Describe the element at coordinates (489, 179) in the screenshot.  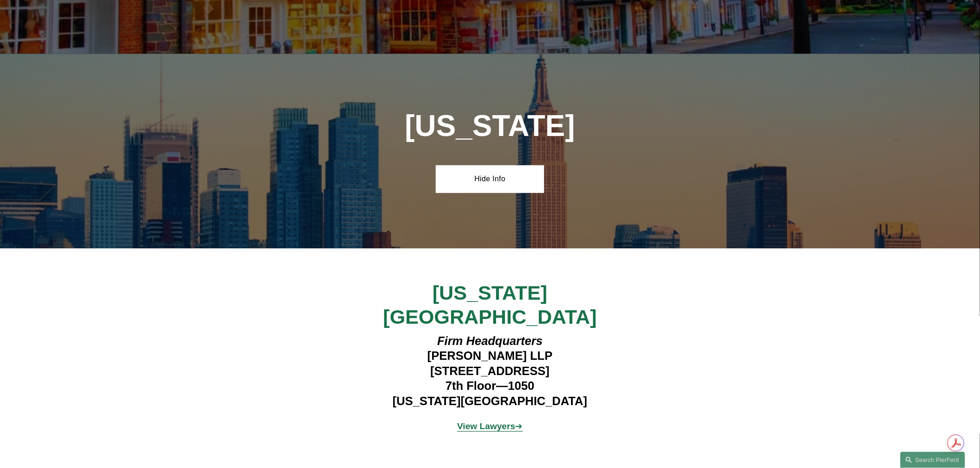
I see `a: Hide Info` at that location.